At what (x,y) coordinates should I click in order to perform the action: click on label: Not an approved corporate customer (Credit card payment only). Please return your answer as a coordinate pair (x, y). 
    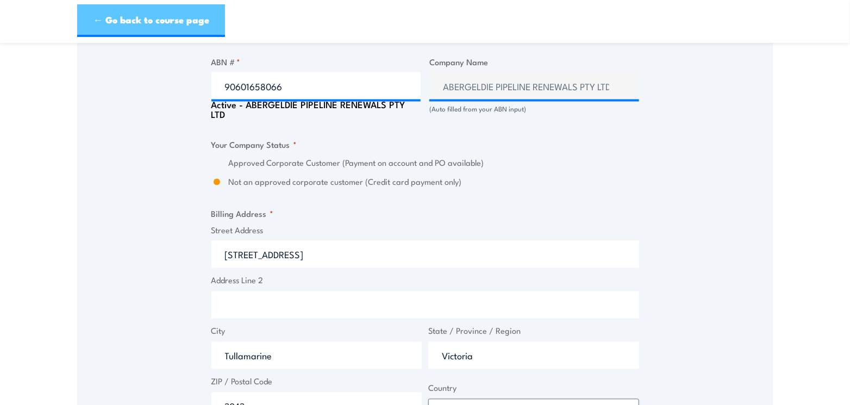
    Looking at the image, I should click on (434, 182).